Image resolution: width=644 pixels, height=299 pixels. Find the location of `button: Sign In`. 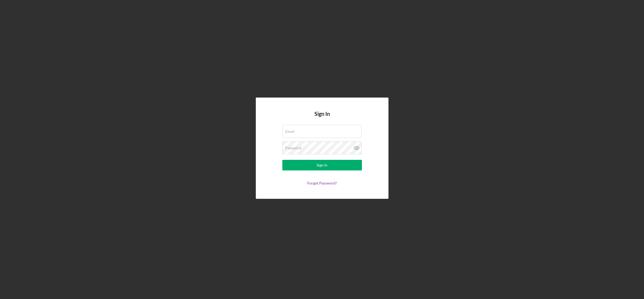

button: Sign In is located at coordinates (322, 165).